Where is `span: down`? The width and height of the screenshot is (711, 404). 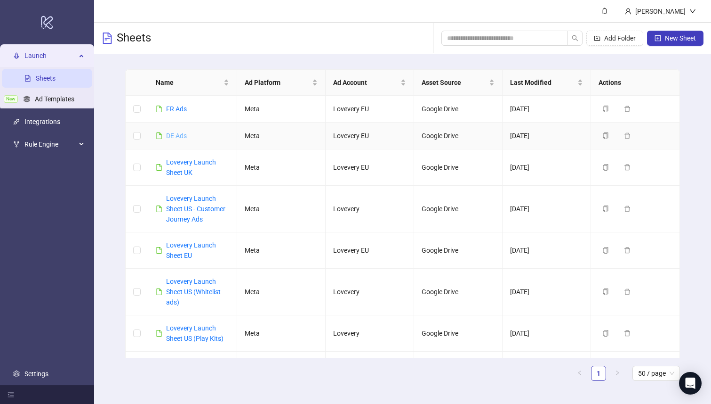 span: down is located at coordinates (693, 11).